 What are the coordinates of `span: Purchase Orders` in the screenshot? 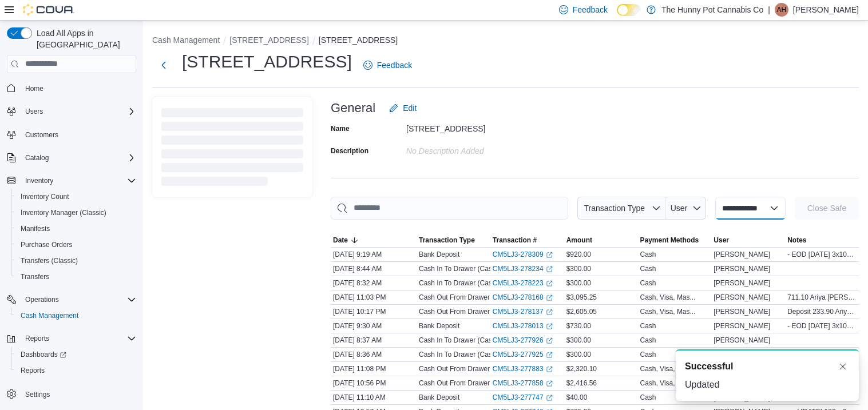 It's located at (47, 244).